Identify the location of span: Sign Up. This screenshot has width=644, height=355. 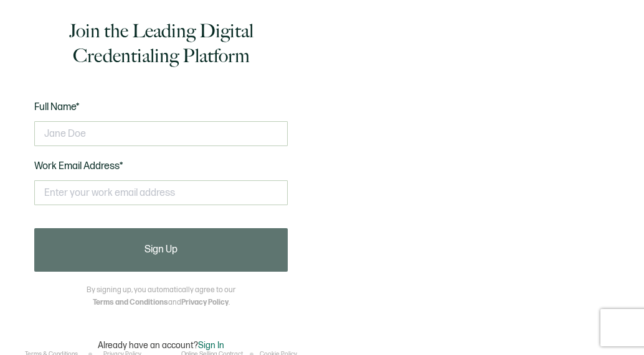
(160, 250).